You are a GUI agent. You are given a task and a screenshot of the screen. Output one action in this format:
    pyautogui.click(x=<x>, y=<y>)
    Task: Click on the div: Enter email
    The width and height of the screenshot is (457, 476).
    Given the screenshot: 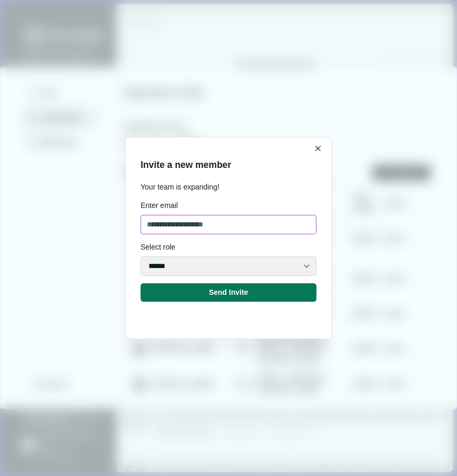 What is the action you would take?
    pyautogui.click(x=229, y=205)
    